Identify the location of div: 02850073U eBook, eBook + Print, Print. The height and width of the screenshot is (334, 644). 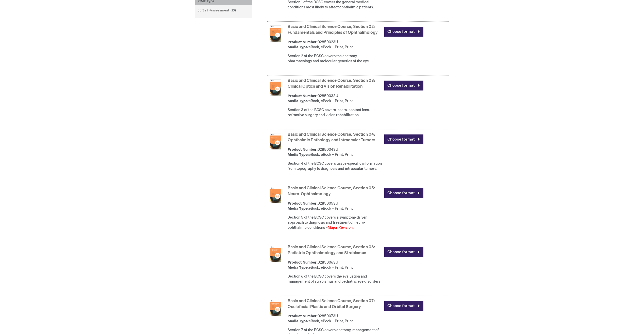
(335, 319).